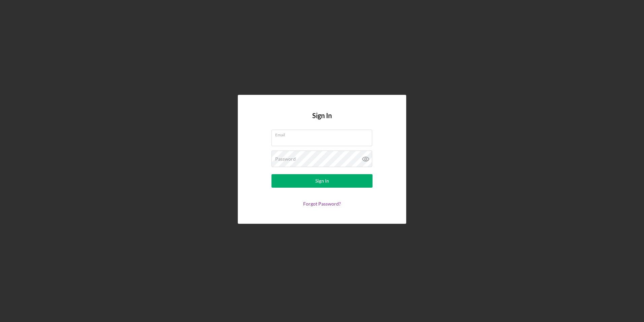 Image resolution: width=644 pixels, height=322 pixels. What do you see at coordinates (324, 134) in the screenshot?
I see `label: Email` at bounding box center [324, 134].